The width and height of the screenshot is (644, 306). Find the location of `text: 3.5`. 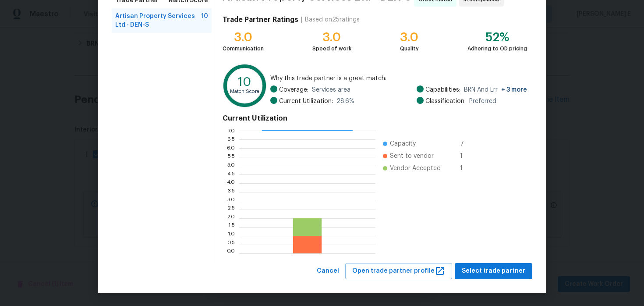

text: 3.5 is located at coordinates (231, 192).